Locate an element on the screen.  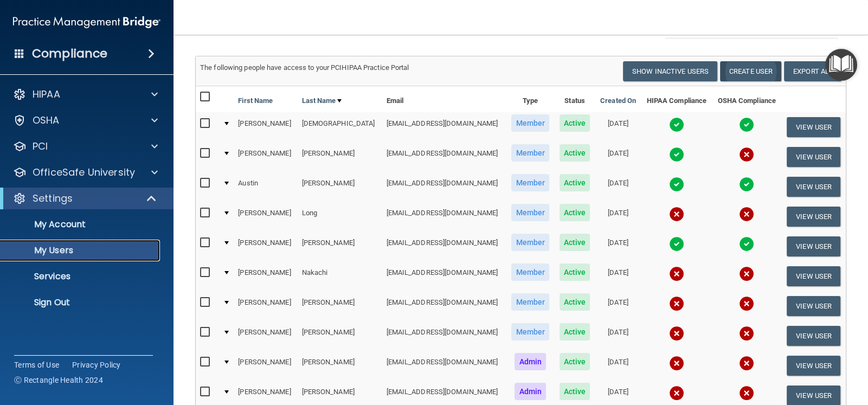
th: Type is located at coordinates (530, 99).